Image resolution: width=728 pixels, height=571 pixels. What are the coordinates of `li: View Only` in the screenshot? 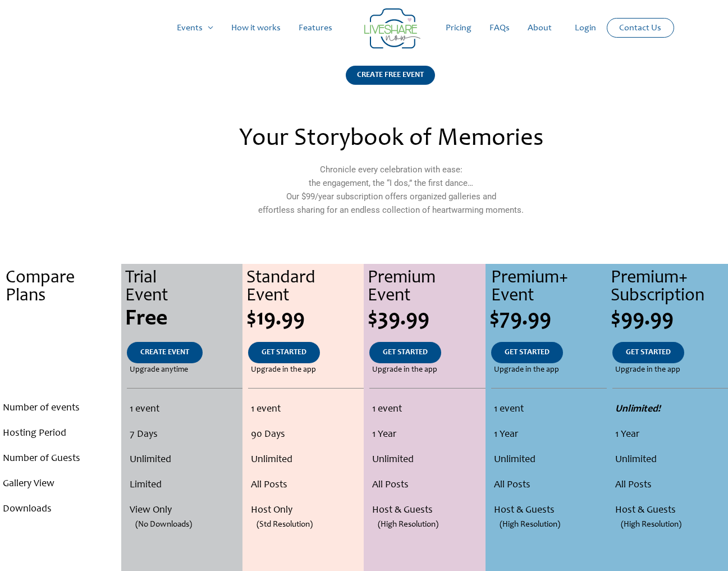 It's located at (184, 510).